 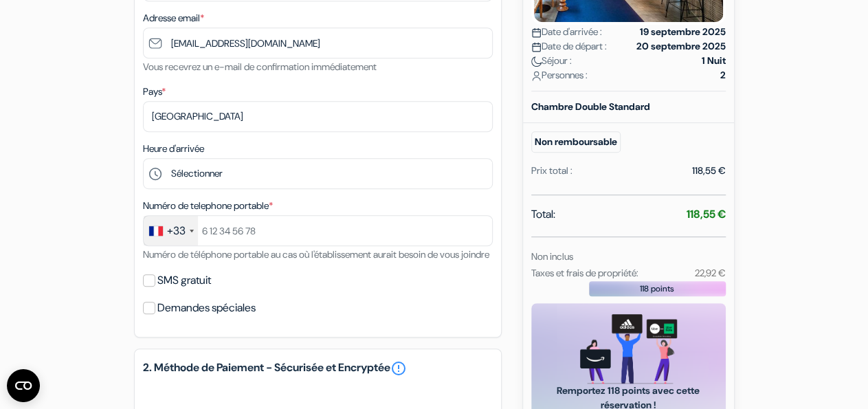 I want to click on label: Demandes spéciales, so click(x=207, y=308).